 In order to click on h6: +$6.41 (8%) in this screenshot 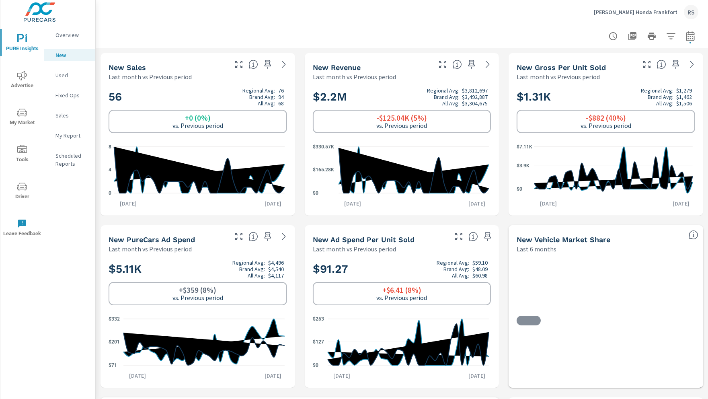, I will do `click(401, 290)`.